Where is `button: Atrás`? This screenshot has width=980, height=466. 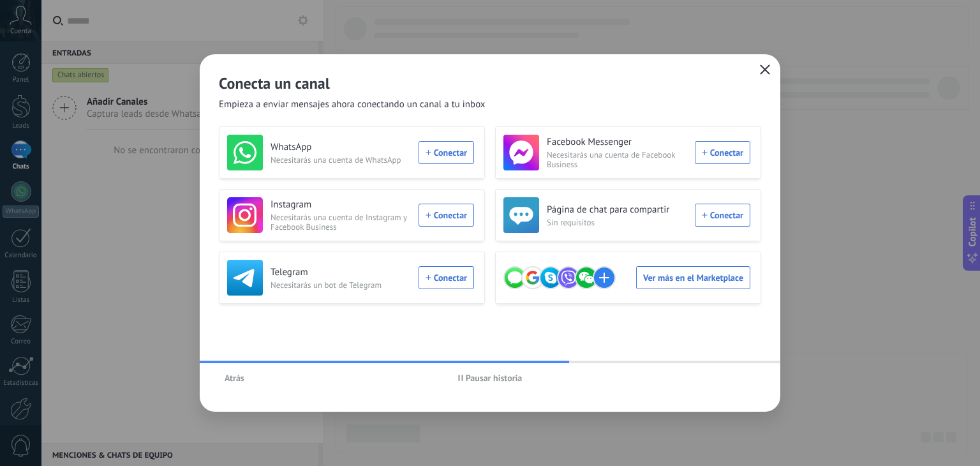
button: Atrás is located at coordinates (234, 377).